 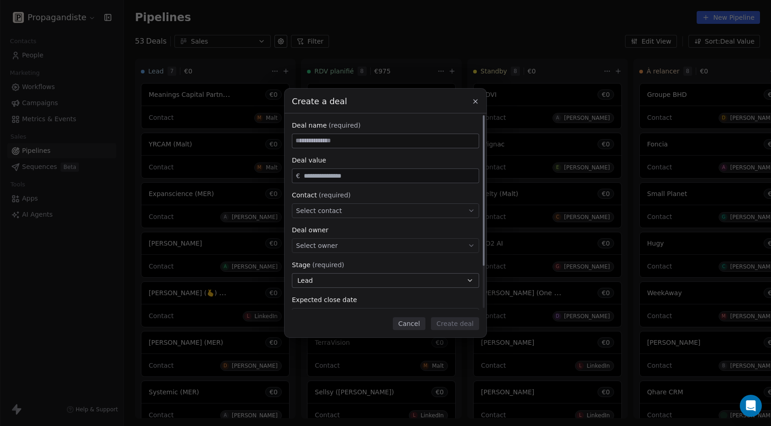 I want to click on span: Deal name, so click(x=309, y=125).